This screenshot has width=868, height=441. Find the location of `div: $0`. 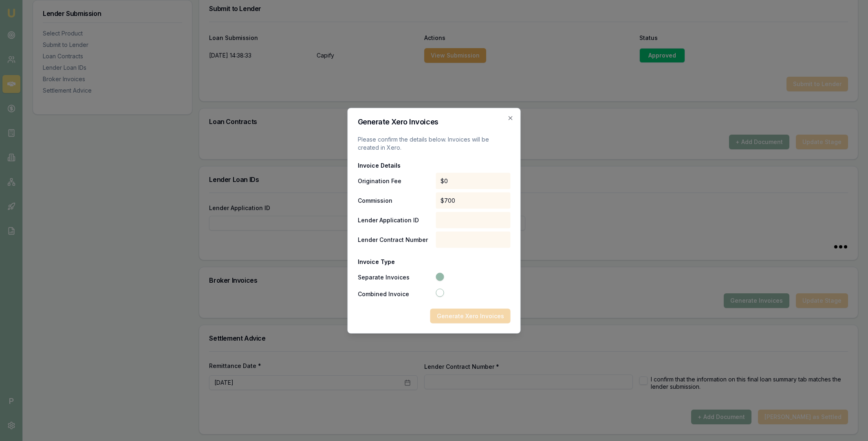

div: $0 is located at coordinates (473, 180).